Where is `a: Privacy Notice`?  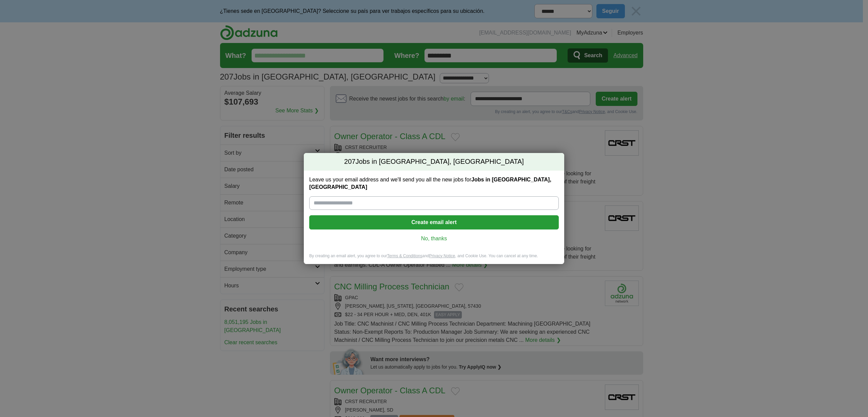
a: Privacy Notice is located at coordinates (442, 256).